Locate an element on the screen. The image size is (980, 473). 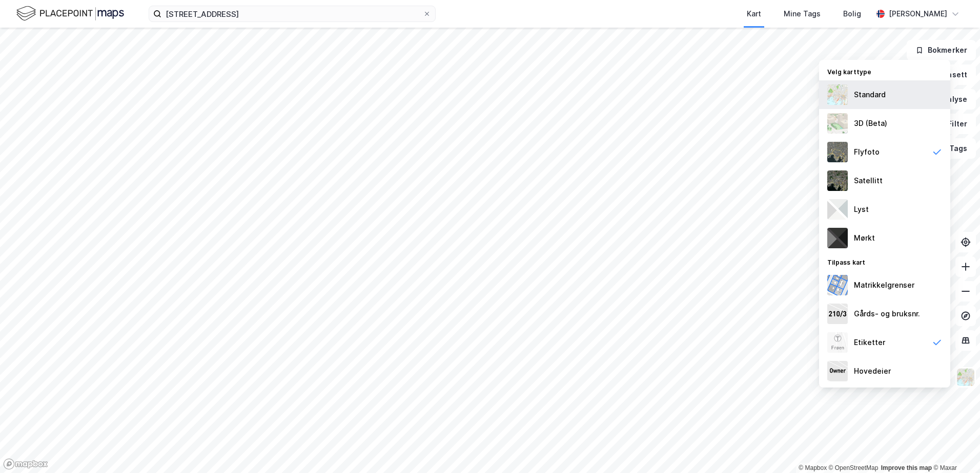
div: Standard is located at coordinates (870, 95).